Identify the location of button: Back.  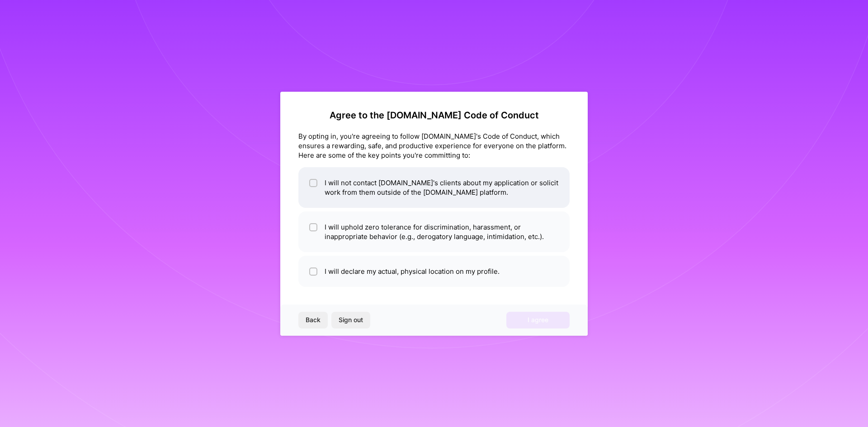
(313, 320).